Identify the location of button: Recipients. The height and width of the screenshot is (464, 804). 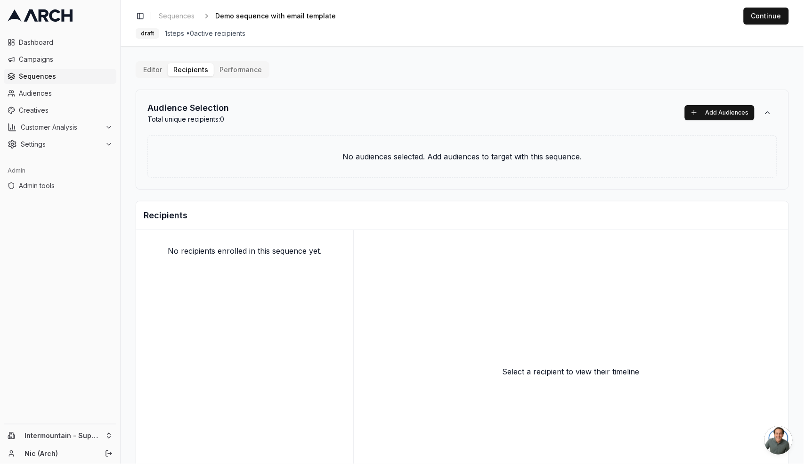
(191, 70).